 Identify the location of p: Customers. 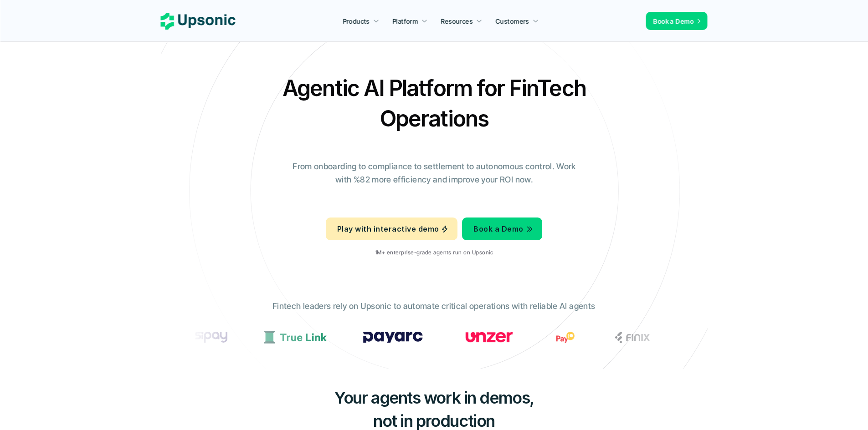
(513, 21).